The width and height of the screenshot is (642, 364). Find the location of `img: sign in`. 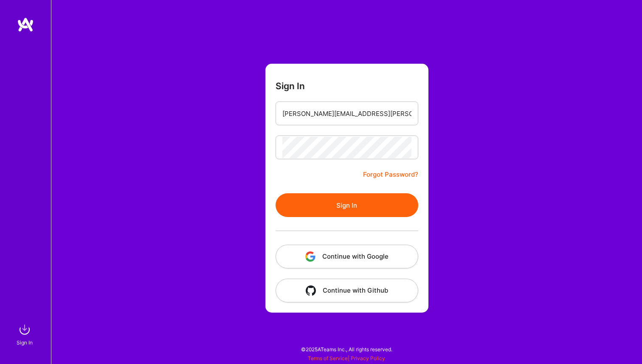

img: sign in is located at coordinates (25, 330).